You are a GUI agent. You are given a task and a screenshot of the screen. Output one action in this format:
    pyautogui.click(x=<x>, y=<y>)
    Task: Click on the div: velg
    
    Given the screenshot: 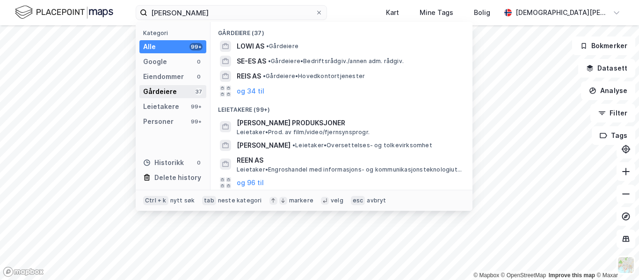 What is the action you would take?
    pyautogui.click(x=337, y=201)
    